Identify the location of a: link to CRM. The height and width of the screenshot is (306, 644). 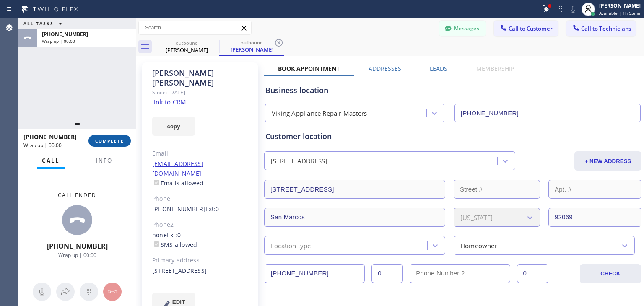
(169, 102).